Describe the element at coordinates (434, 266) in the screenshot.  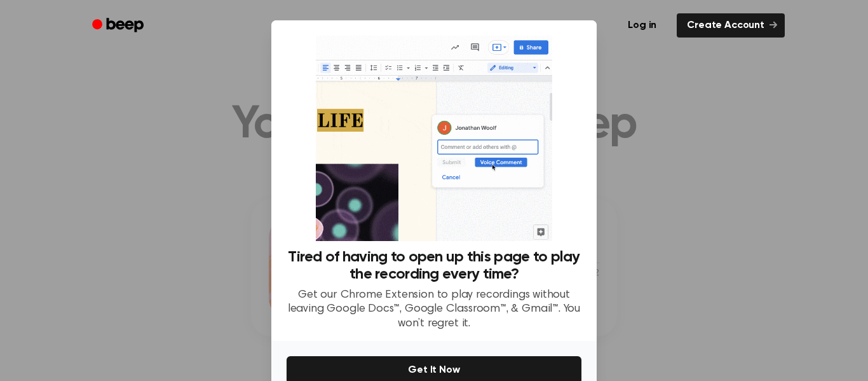
I see `h3: Tired of having to open up this page to play the recording every time?` at that location.